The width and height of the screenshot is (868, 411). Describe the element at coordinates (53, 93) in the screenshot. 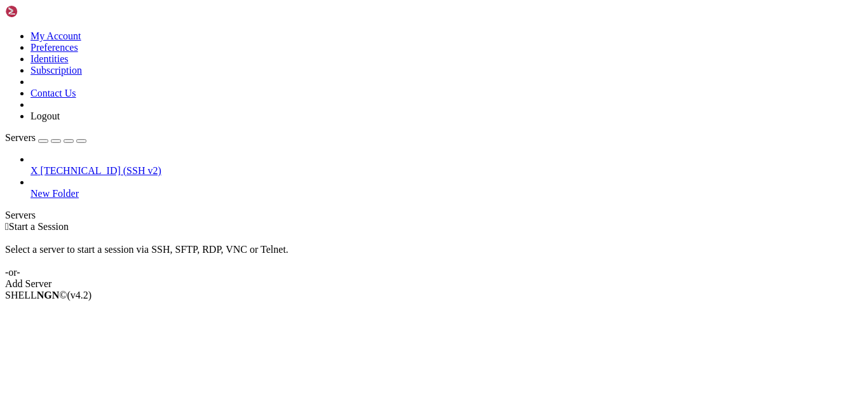

I see `a: Contact Us` at that location.